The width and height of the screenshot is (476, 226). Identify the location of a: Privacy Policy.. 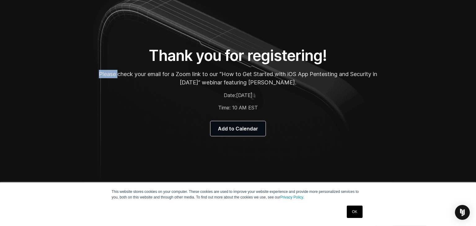
(292, 198).